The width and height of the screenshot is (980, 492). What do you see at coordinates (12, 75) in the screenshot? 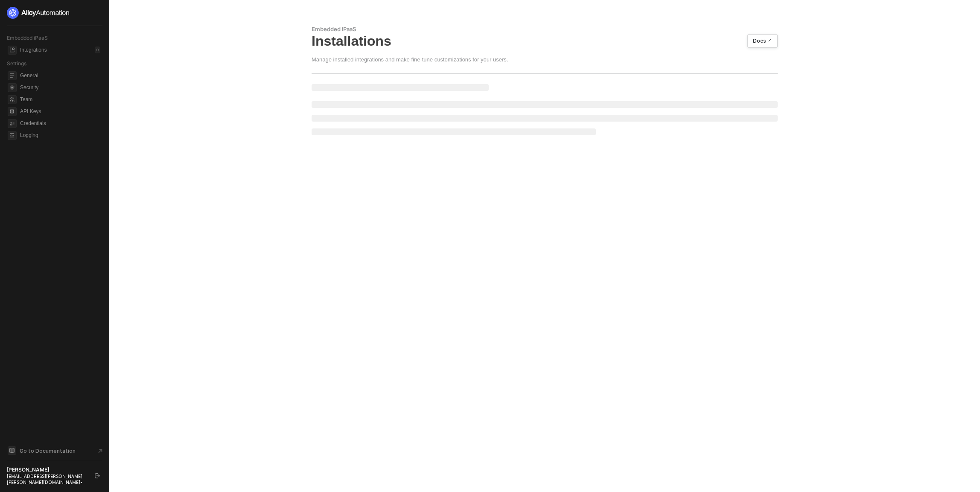
I see `span: general` at bounding box center [12, 75].